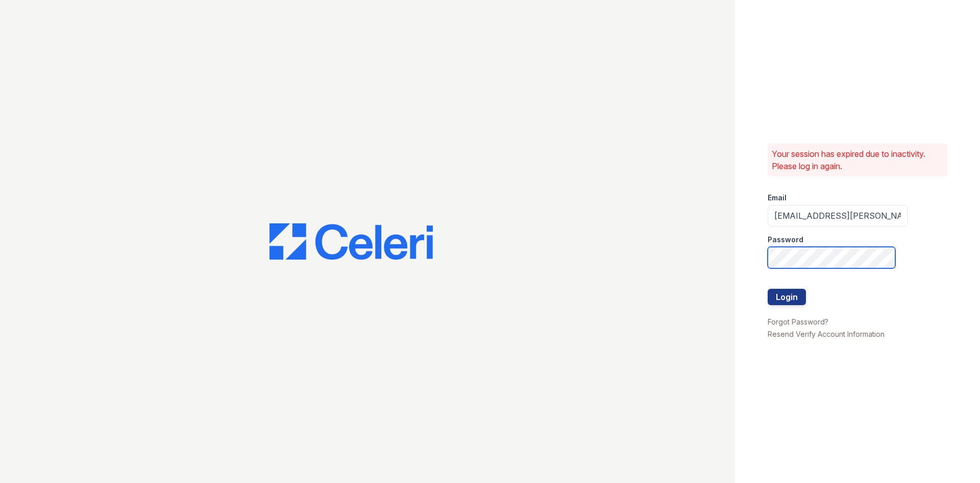 The height and width of the screenshot is (483, 980). Describe the element at coordinates (798, 321) in the screenshot. I see `a: Forgot Password?` at that location.